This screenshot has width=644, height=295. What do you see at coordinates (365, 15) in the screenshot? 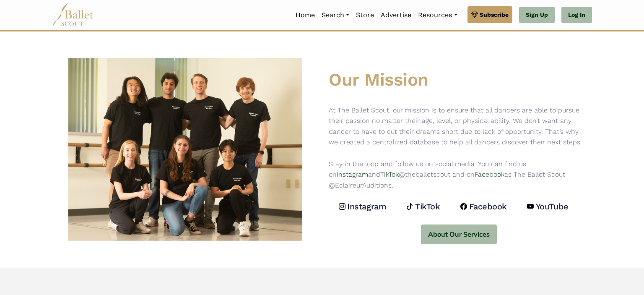
I see `a: Store` at bounding box center [365, 15].